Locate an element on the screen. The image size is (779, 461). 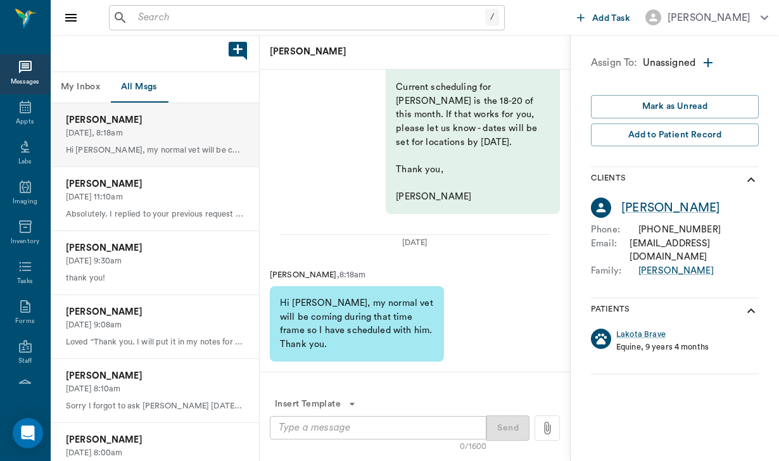
p: , 8:18am is located at coordinates (352, 275).